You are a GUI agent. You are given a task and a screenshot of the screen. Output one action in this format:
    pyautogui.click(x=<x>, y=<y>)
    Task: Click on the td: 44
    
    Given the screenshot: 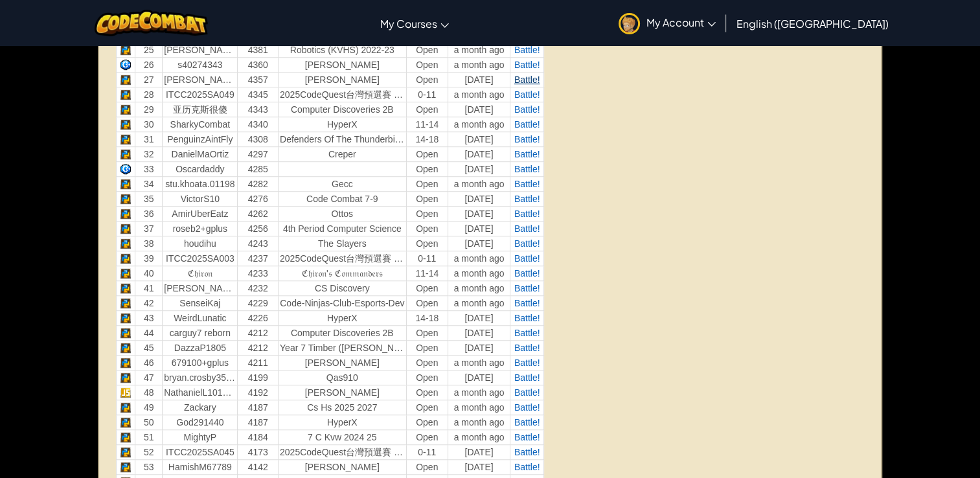 What is the action you would take?
    pyautogui.click(x=149, y=332)
    